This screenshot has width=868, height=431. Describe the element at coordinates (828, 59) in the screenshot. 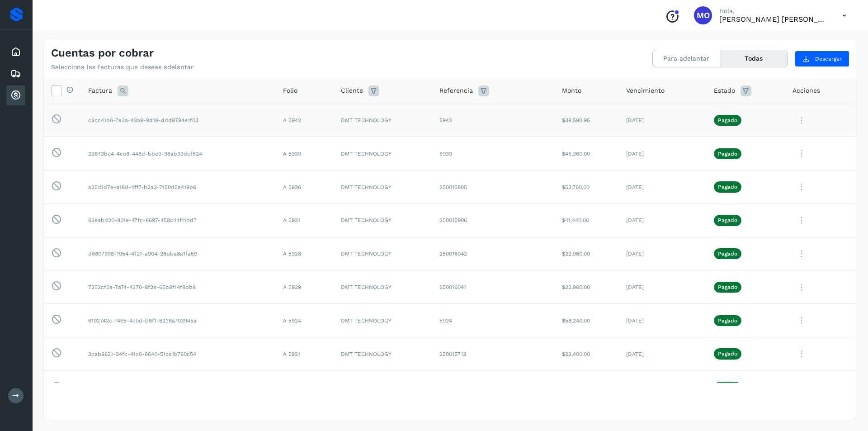

I see `span: Descargar` at that location.